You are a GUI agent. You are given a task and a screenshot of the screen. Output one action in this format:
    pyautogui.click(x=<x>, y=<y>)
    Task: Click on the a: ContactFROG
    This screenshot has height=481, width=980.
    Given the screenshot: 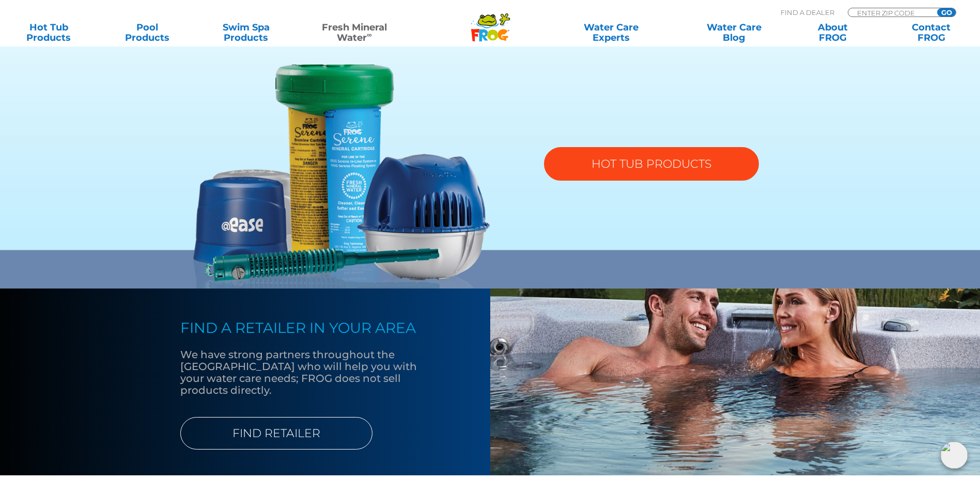 What is the action you would take?
    pyautogui.click(x=931, y=32)
    